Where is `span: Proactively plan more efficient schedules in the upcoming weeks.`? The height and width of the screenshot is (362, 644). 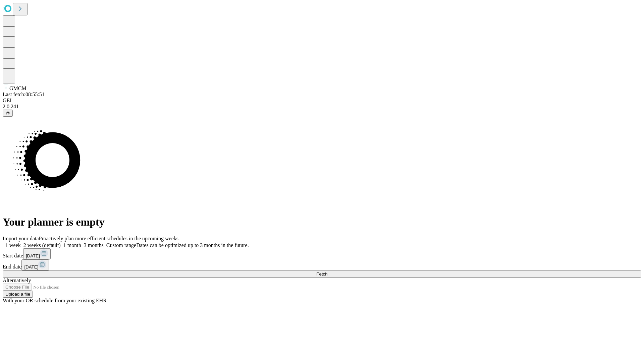
span: Proactively plan more efficient schedules in the upcoming weeks. is located at coordinates (109, 238).